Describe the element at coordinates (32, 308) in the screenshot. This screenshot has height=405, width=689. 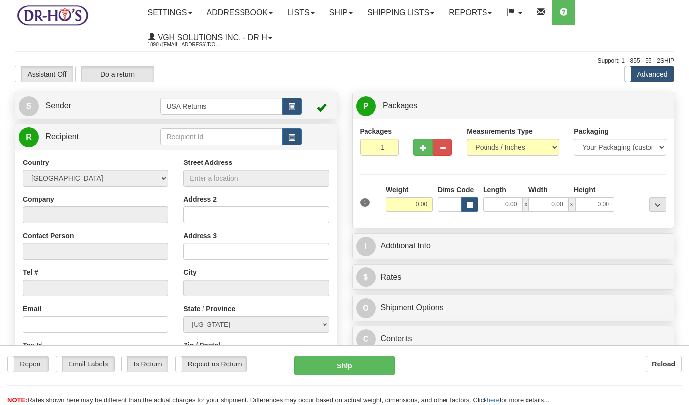
I see `label: Email` at that location.